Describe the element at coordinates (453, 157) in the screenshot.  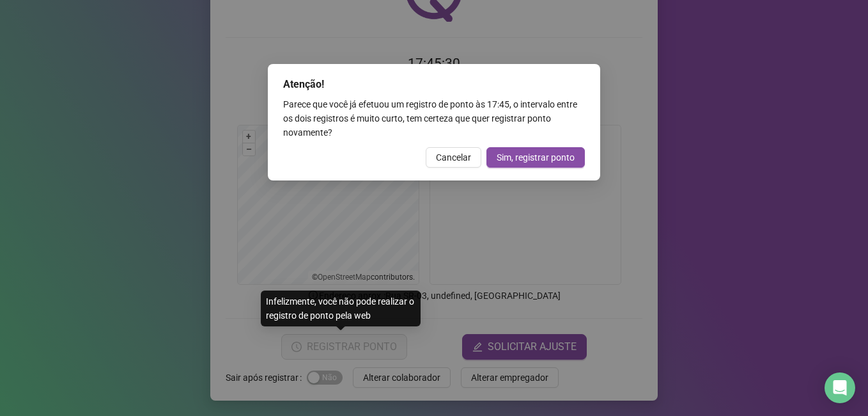
I see `button: Cancelar` at that location.